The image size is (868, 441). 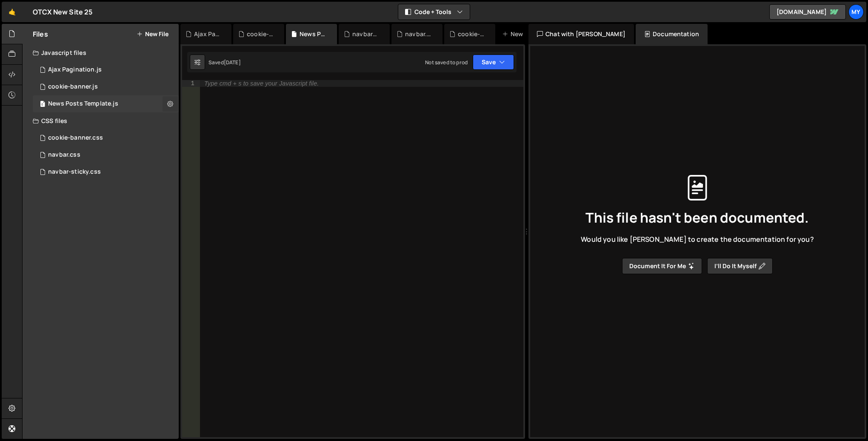 I want to click on div: Not saved to prod, so click(x=446, y=62).